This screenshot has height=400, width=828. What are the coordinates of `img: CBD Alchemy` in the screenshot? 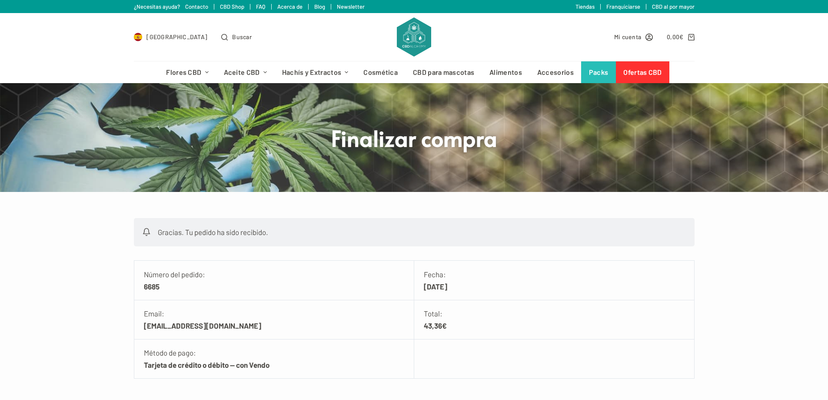 It's located at (414, 37).